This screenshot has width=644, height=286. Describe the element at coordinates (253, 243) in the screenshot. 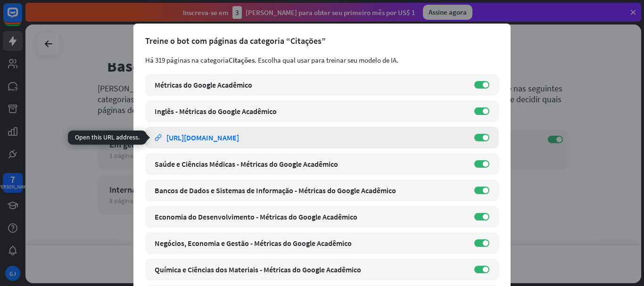

I see `font: Negócios, Economia e Gestão - Métricas do Google Acadêmico` at that location.